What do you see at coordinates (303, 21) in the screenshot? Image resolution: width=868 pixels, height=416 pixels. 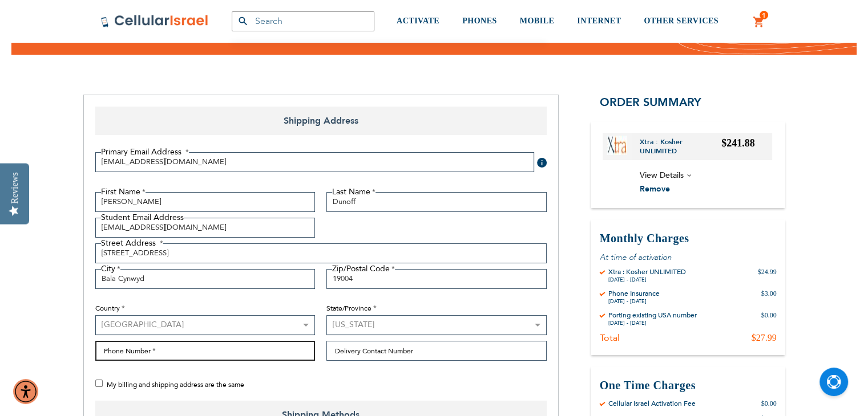 I see `input: Search` at bounding box center [303, 21].